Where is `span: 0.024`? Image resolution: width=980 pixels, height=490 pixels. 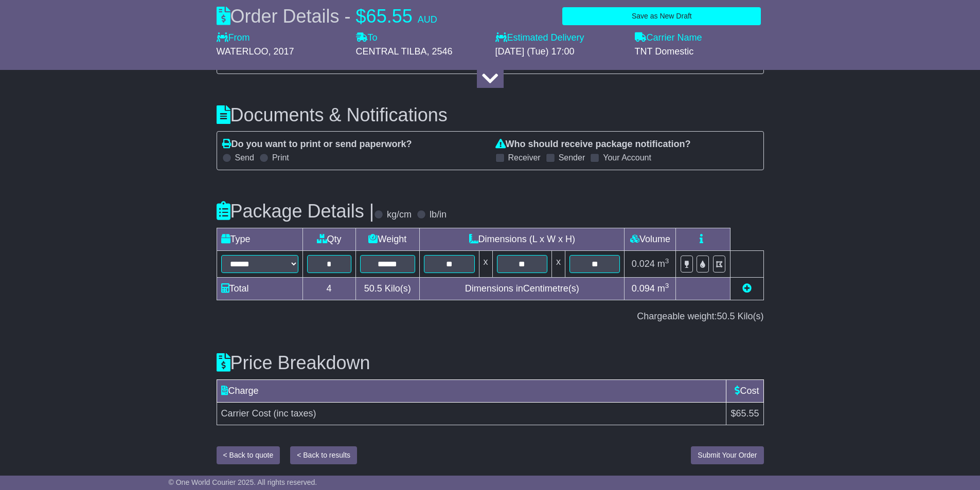 span: 0.024 is located at coordinates (644, 264).